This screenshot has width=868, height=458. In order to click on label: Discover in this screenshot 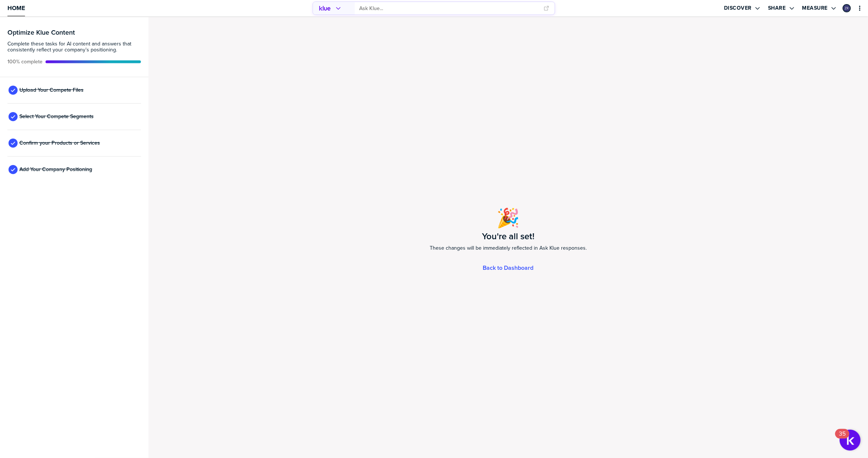, I will do `click(738, 8)`.